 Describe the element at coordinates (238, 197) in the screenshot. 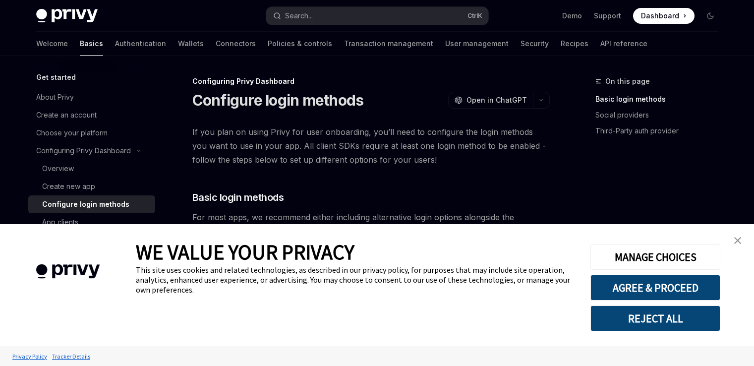

I see `span: Basic login methods` at that location.